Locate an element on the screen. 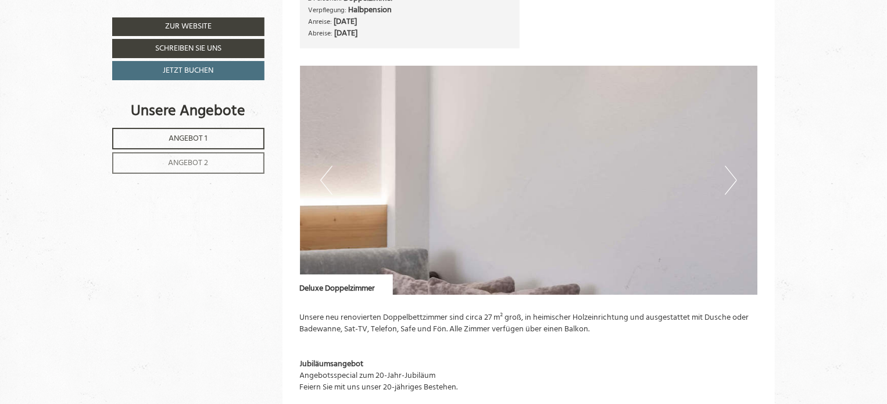  div: Angebotsspecial zum 20-Jahr-Jubiläum Feiern Sie mit uns unser 20-jähriges Bestehen. is located at coordinates (529, 382).